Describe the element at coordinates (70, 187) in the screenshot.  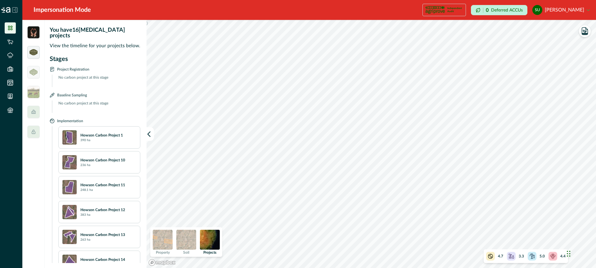
I see `img: qYgAAAAZJREFUAwCr8WJcrRj4dwAAAABJRU5ErkJggg==` at that location.